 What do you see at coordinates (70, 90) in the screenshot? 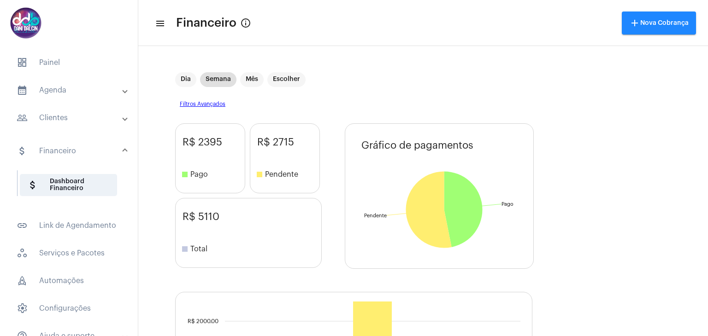
I see `mat-panel-title: Agenda` at bounding box center [70, 90].